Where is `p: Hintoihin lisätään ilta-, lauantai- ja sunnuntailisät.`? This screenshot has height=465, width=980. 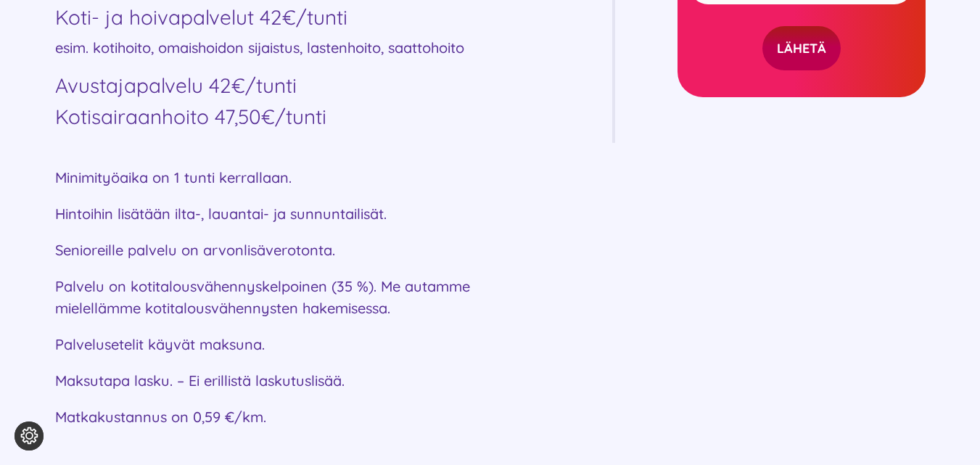
p: Hintoihin lisätään ilta-, lauantai- ja sunnuntailisät. is located at coordinates (290, 214).